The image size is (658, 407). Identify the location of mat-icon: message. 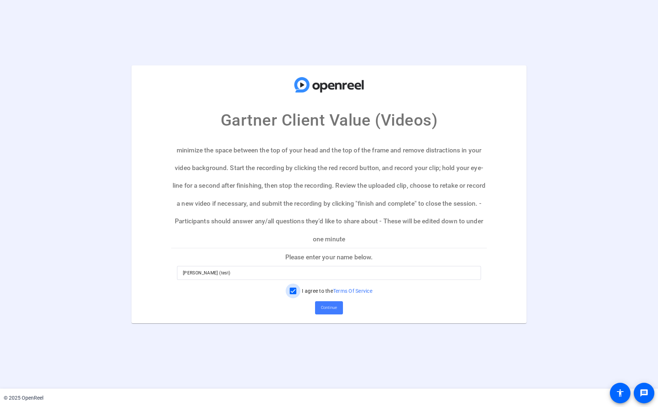
(644, 393).